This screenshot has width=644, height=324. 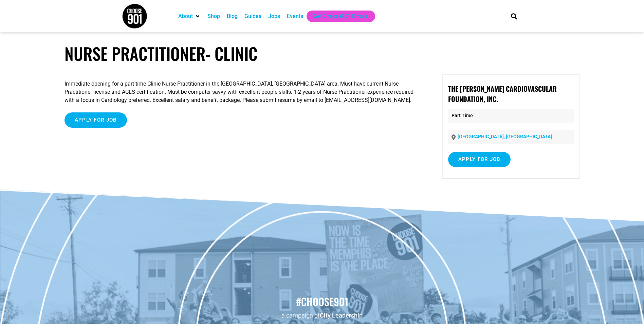 What do you see at coordinates (514, 16) in the screenshot?
I see `div: Search` at bounding box center [514, 16].